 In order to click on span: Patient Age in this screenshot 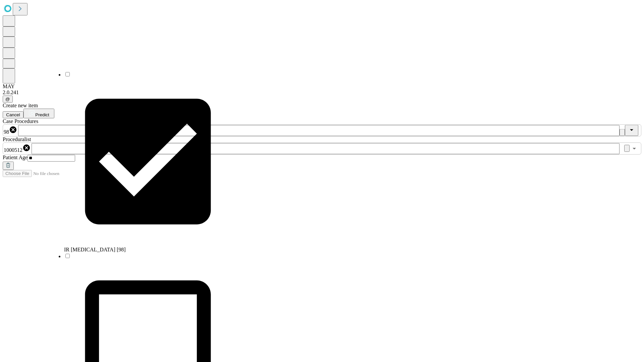, I will do `click(15, 157)`.